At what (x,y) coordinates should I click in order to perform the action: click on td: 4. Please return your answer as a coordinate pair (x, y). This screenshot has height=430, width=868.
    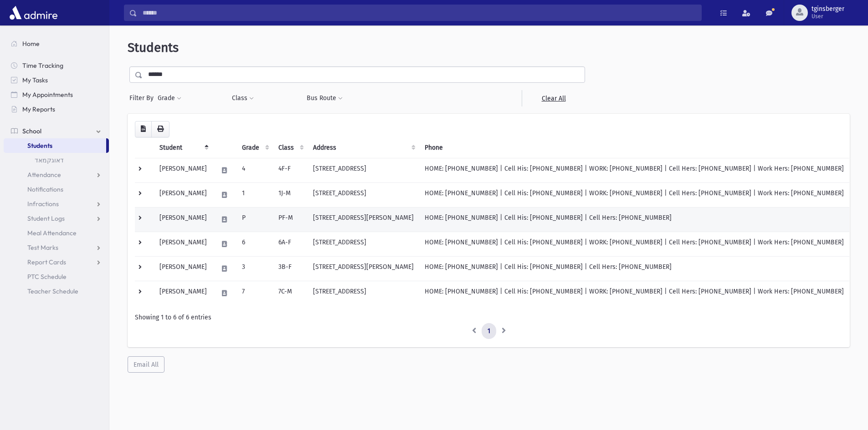
    Looking at the image, I should click on (255, 171).